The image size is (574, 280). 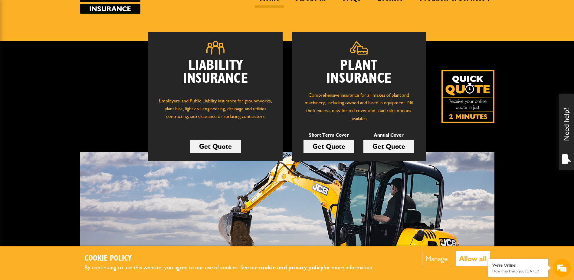 I want to click on h2: Plant Insurance, so click(x=359, y=72).